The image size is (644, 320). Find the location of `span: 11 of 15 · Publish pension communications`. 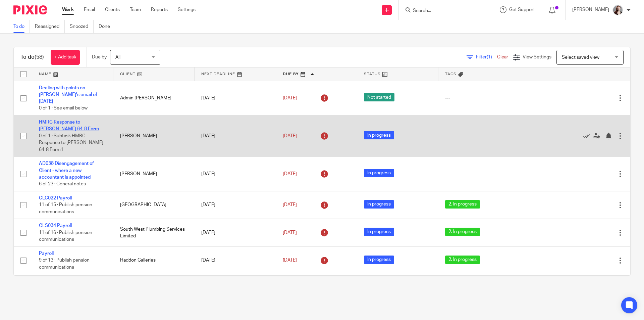

span: 11 of 15 · Publish pension communications is located at coordinates (66, 208).